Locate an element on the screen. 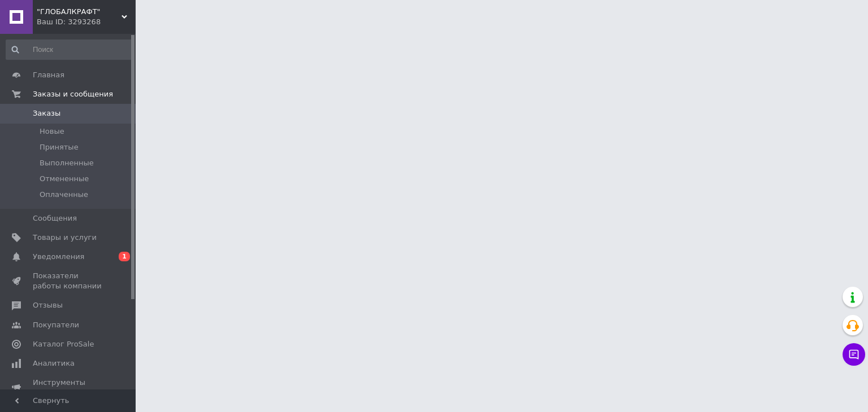  span: Аналитика is located at coordinates (54, 364).